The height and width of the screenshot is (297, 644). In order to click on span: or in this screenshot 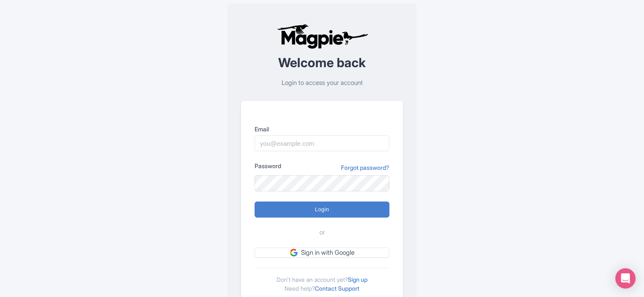, I will do `click(322, 232)`.